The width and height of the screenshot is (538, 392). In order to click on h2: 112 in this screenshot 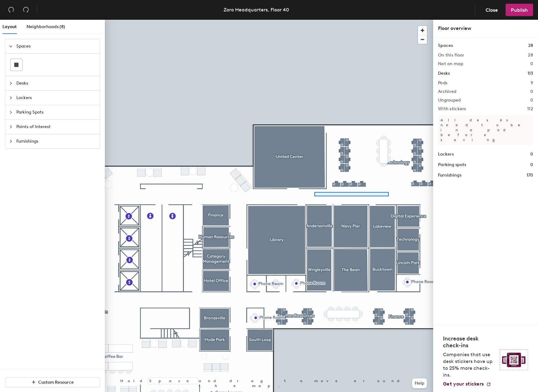, I will do `click(529, 109)`.